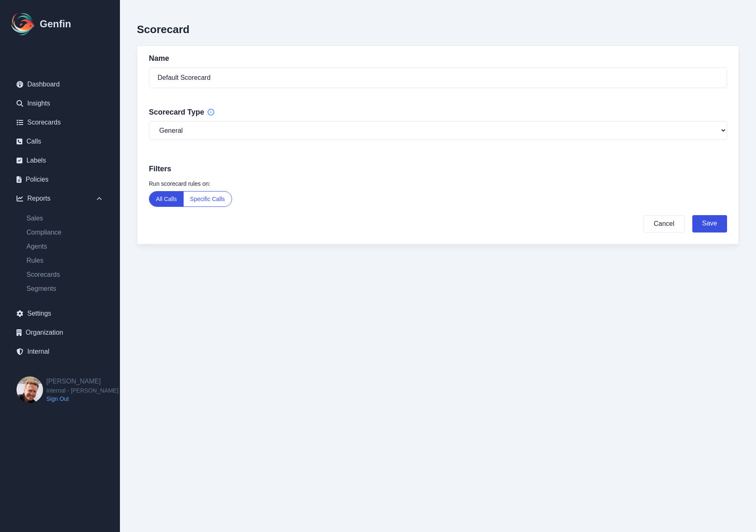  What do you see at coordinates (438, 78) in the screenshot?
I see `input: Enter scorecard name` at bounding box center [438, 78].